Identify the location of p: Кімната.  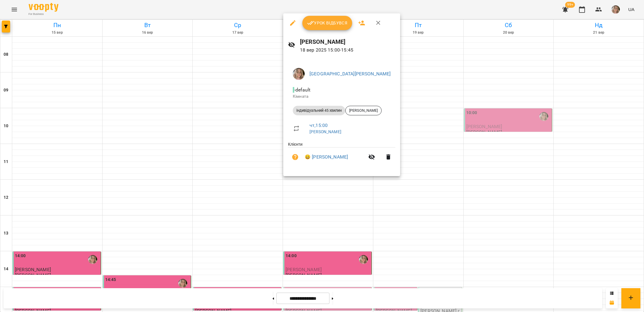
(342, 96).